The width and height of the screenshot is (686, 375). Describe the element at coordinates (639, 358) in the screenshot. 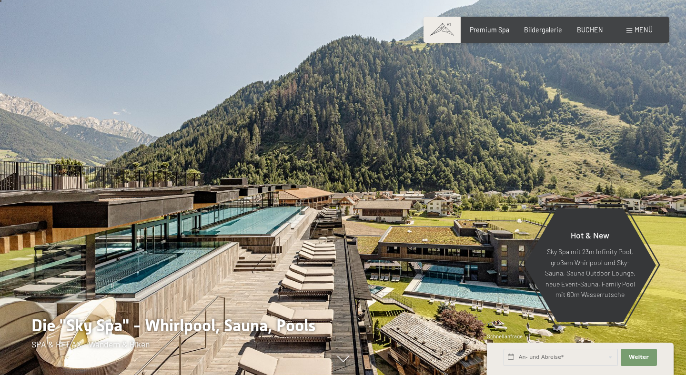

I see `span: Weiter` at that location.